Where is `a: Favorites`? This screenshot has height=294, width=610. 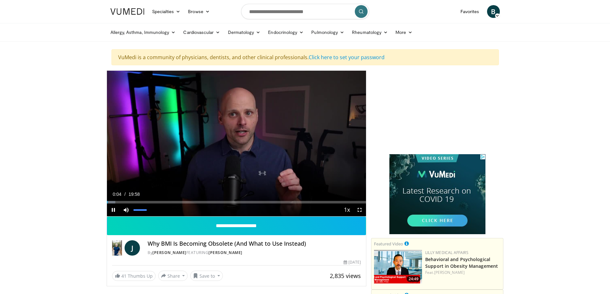
a: Favorites is located at coordinates (470, 12).